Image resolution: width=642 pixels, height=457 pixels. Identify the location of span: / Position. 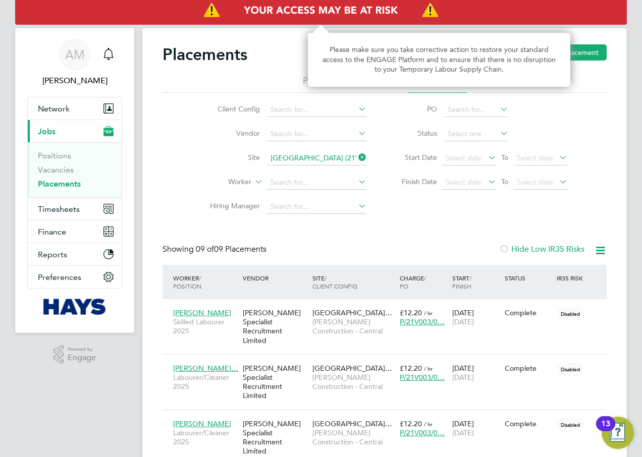
(187, 282).